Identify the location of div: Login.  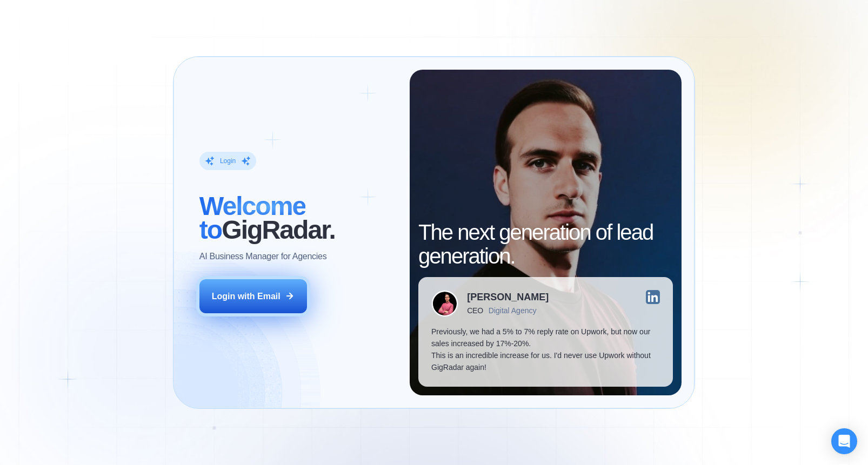
(227, 161).